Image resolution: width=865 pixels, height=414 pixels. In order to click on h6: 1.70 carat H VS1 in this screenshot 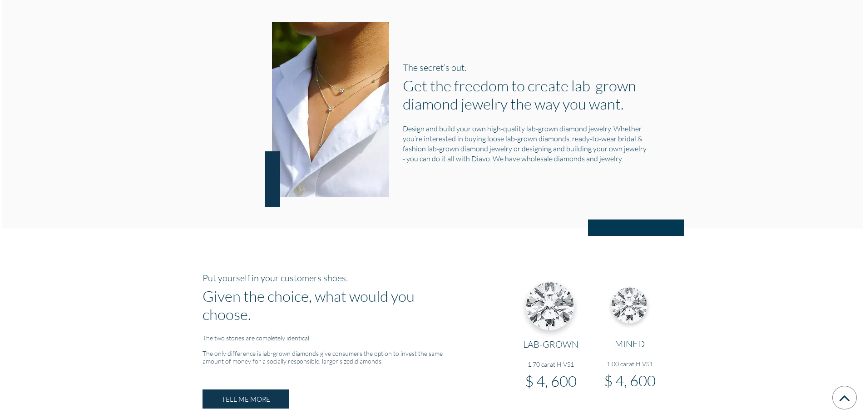, I will do `click(551, 364)`.